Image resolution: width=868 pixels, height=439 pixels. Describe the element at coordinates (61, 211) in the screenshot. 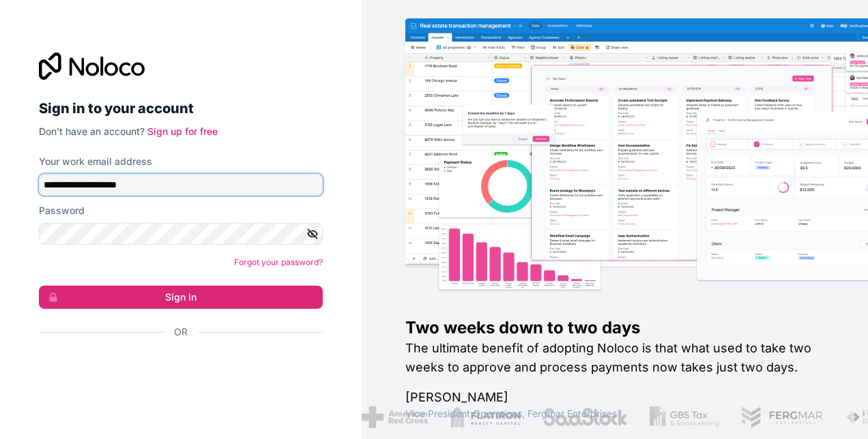

I see `label: Password` at that location.